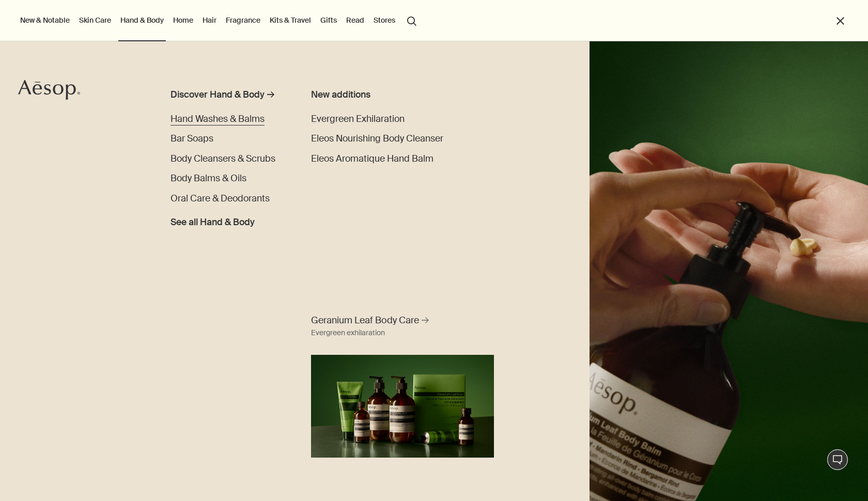 The height and width of the screenshot is (501, 868). I want to click on div: New additions, so click(381, 95).